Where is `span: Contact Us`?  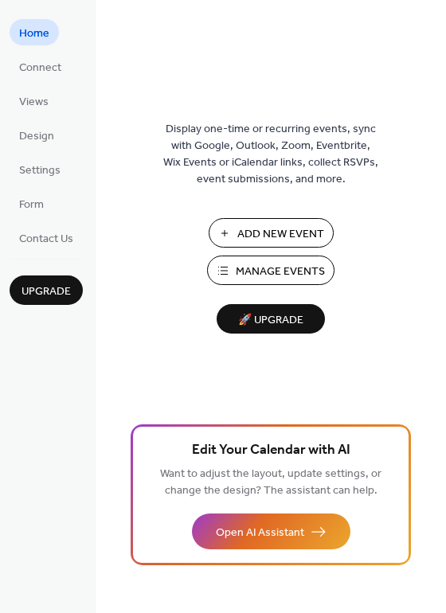
span: Contact Us is located at coordinates (46, 239).